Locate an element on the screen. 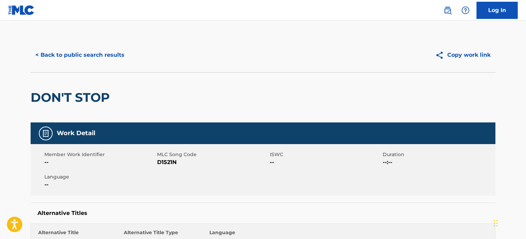 This screenshot has width=526, height=239. div: Help is located at coordinates (465, 10).